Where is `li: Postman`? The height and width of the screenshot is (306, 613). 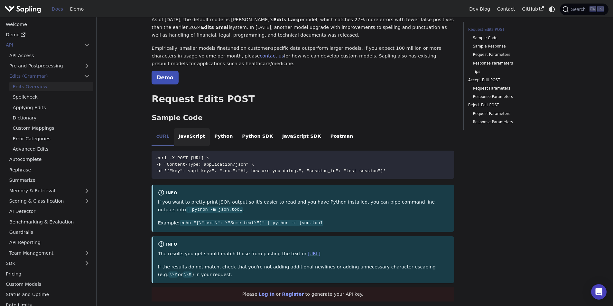
li: Postman is located at coordinates (342, 137).